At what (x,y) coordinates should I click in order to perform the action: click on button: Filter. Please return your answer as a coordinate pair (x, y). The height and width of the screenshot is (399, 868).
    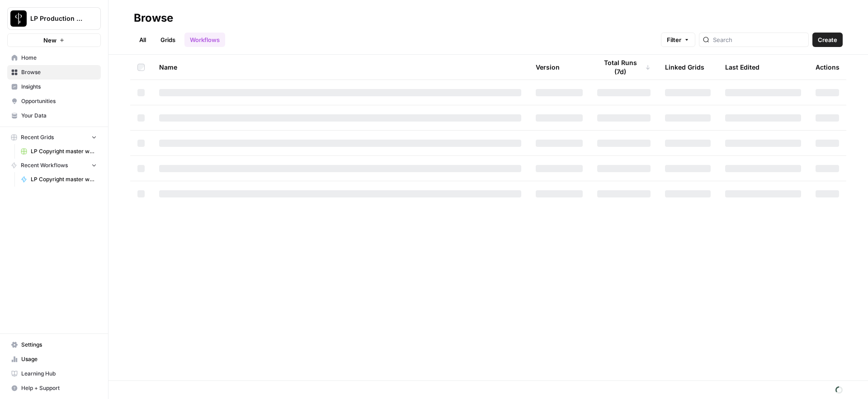
    Looking at the image, I should click on (679, 40).